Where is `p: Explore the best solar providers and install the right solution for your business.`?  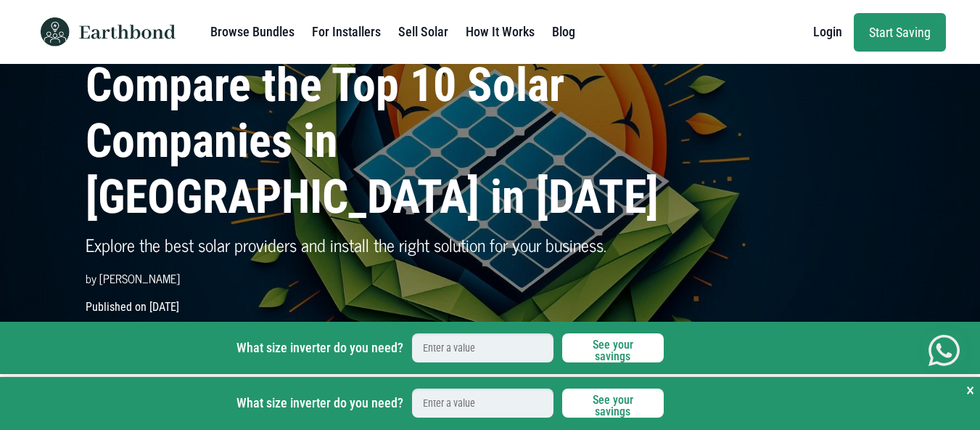
p: Explore the best solar providers and install the right solution for your business. is located at coordinates (387, 245).